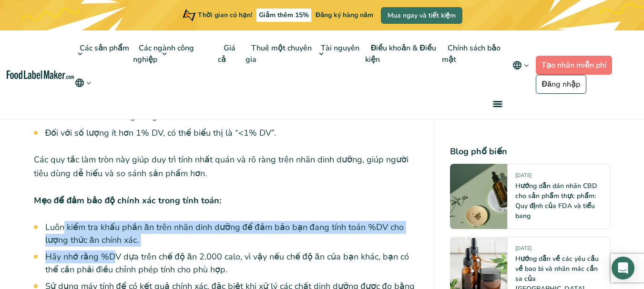  I want to click on font: Chính sách bảo mật, so click(471, 53).